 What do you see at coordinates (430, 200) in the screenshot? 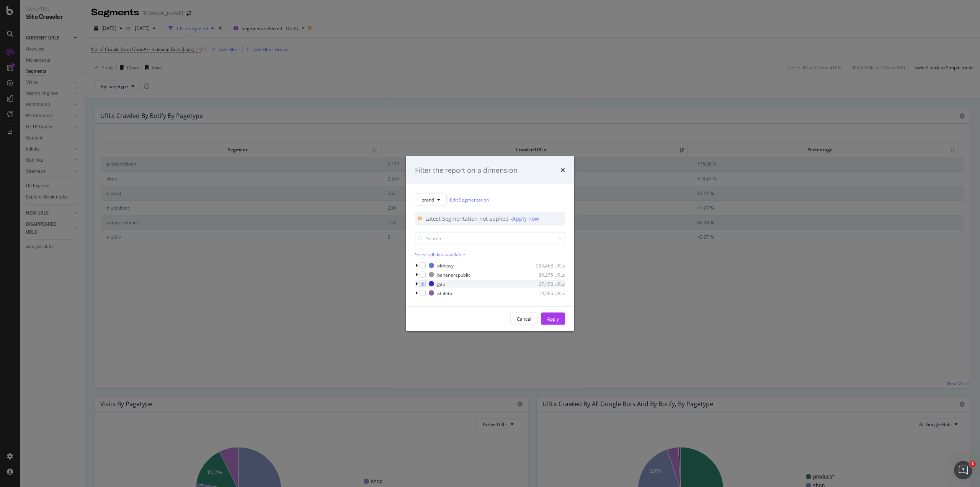
I see `button: brand` at bounding box center [430, 200].